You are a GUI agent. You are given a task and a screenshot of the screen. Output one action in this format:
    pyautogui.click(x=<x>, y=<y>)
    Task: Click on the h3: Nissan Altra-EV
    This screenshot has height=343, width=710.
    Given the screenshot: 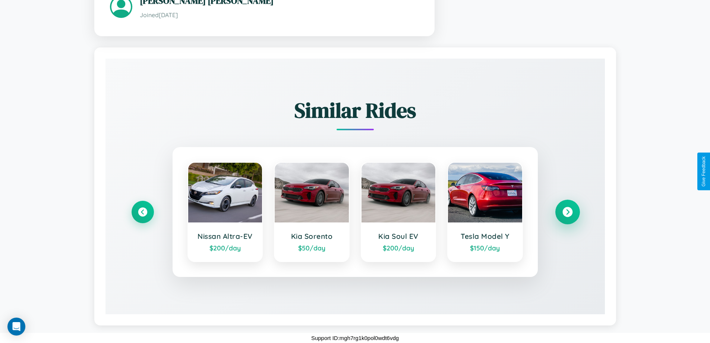 What is the action you would take?
    pyautogui.click(x=225, y=236)
    